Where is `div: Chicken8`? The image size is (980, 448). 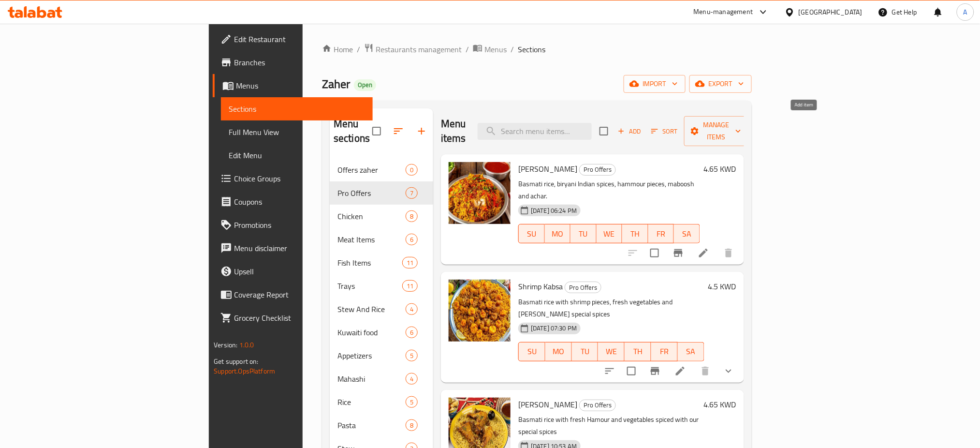 div: Chicken8 is located at coordinates (382, 216).